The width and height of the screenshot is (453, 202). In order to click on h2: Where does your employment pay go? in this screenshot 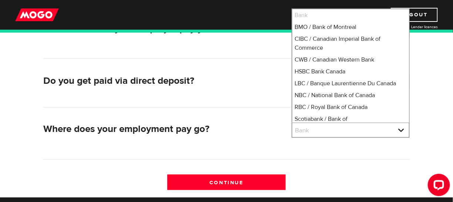, I will do `click(164, 129)`.